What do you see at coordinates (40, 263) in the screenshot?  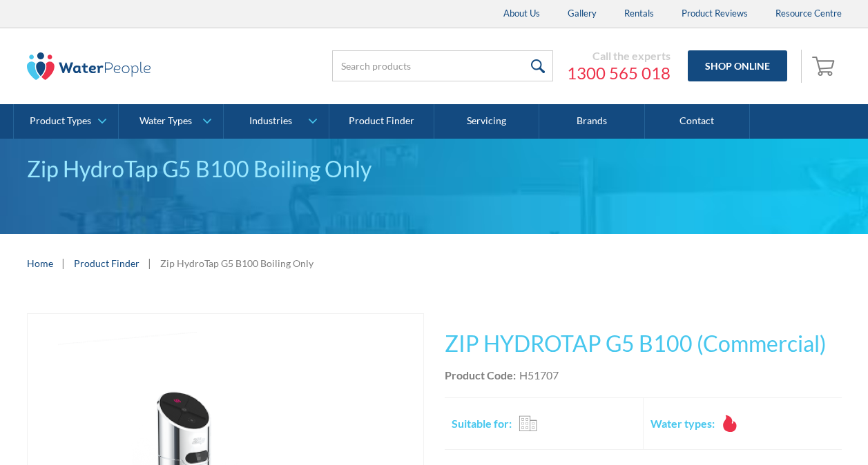 I see `a: Home` at bounding box center [40, 263].